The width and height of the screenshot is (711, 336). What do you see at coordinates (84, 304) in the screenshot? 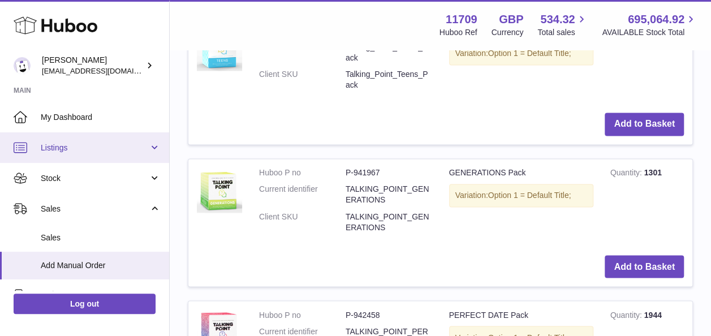
I see `a: Log out` at bounding box center [84, 304].